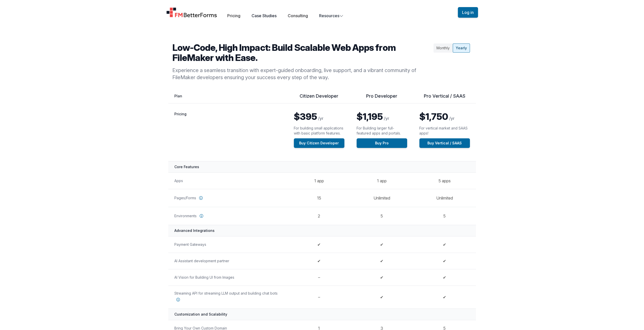 This screenshot has width=644, height=330. I want to click on th: Environments, so click(228, 216).